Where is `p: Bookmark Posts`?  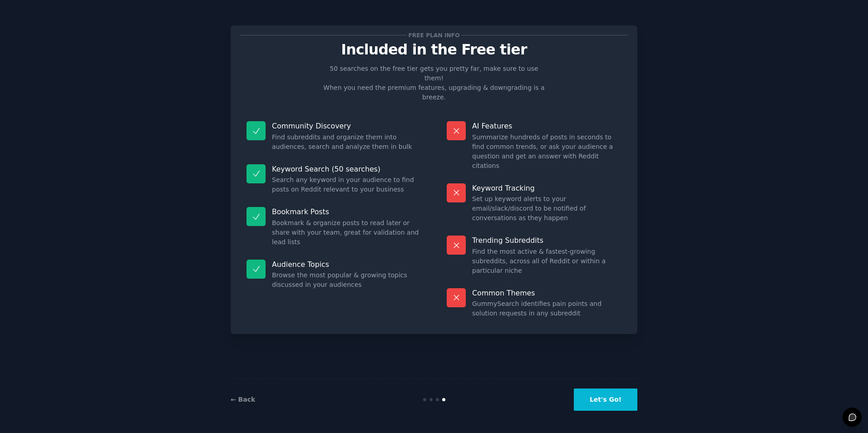 p: Bookmark Posts is located at coordinates (346, 212).